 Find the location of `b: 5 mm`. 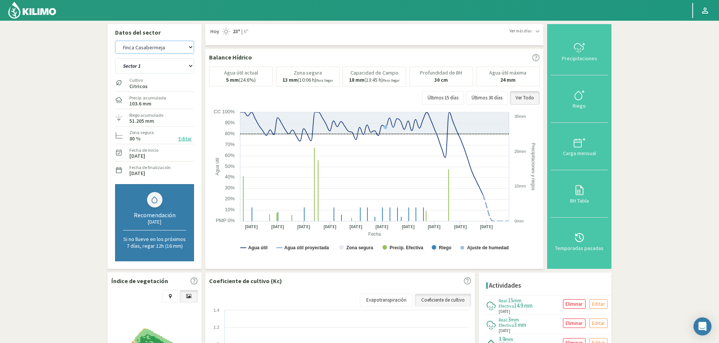

b: 5 mm is located at coordinates (232, 80).